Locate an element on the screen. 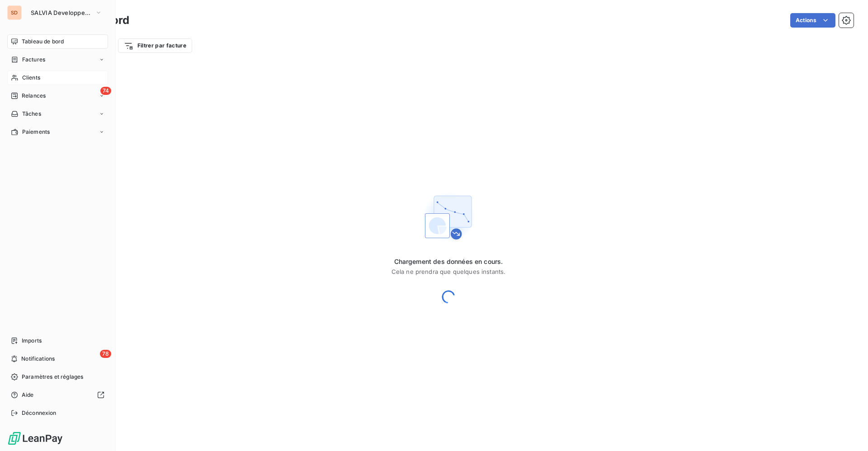  span: Cela ne prendra que quelques instants. is located at coordinates (449, 272).